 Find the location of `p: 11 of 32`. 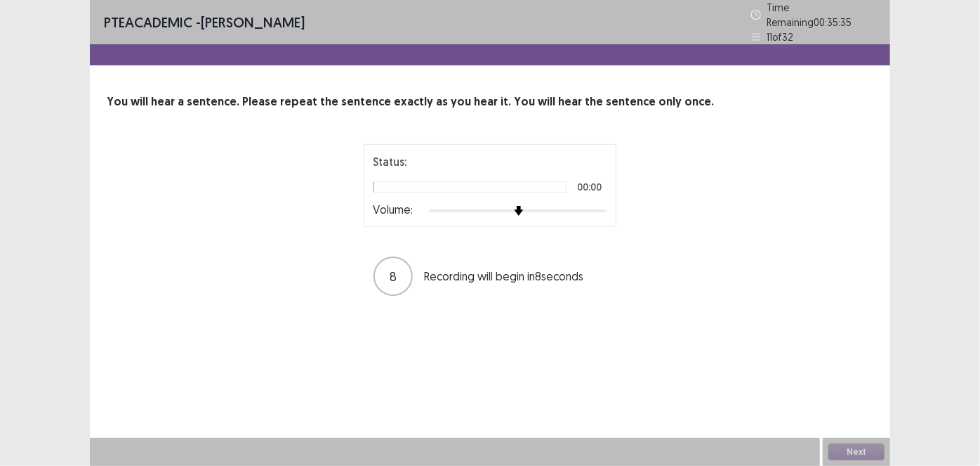

p: 11 of 32 is located at coordinates (780, 37).